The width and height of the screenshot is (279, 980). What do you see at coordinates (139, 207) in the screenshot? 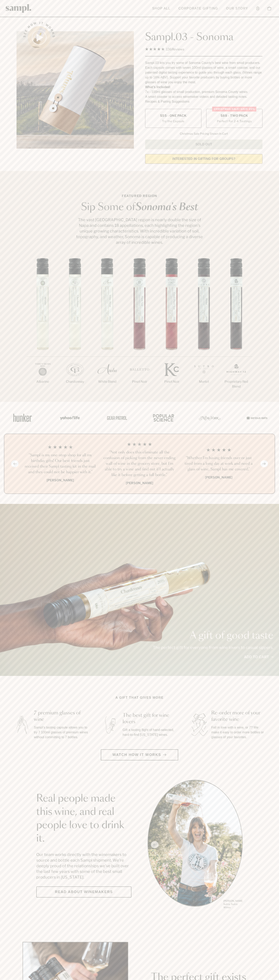
I see `h2: Sip Some of` at bounding box center [139, 207].